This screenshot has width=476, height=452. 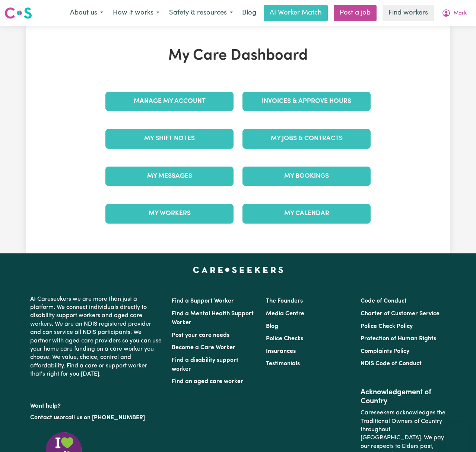 What do you see at coordinates (238, 270) in the screenshot?
I see `a: Careseekers home page` at bounding box center [238, 270].